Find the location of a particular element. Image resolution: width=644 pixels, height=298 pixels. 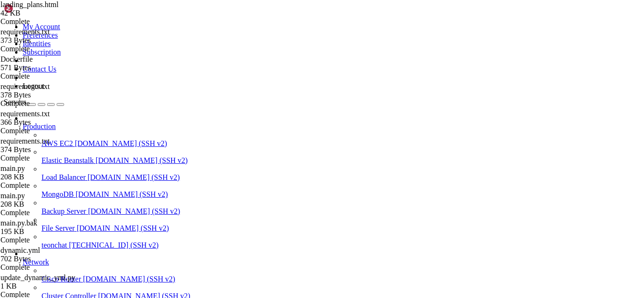

span: 2.0s is located at coordinates (479, 227).